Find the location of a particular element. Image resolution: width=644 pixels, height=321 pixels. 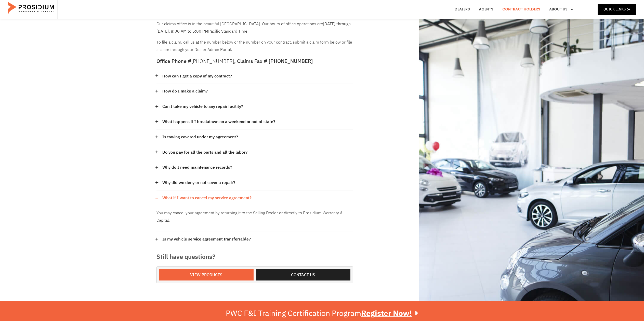

a: Do you pay for all the parts and all the labor? is located at coordinates (205, 153).